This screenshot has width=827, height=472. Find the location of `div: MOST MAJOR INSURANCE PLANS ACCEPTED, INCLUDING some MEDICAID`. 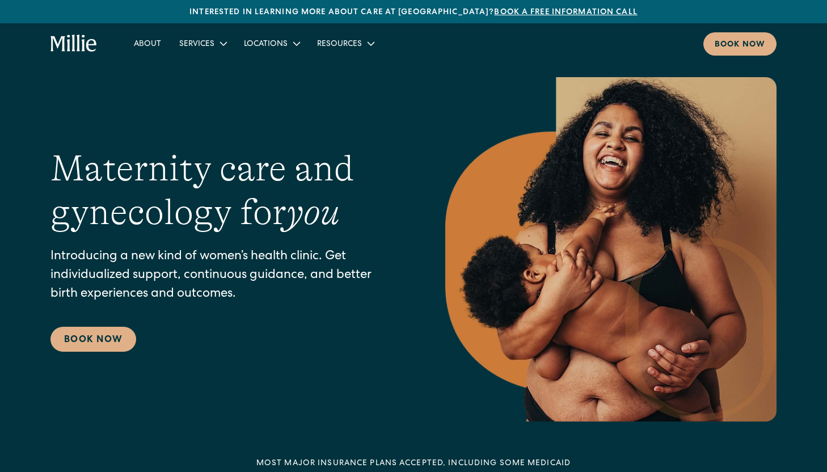

div: MOST MAJOR INSURANCE PLANS ACCEPTED, INCLUDING some MEDICAID is located at coordinates (414, 464).